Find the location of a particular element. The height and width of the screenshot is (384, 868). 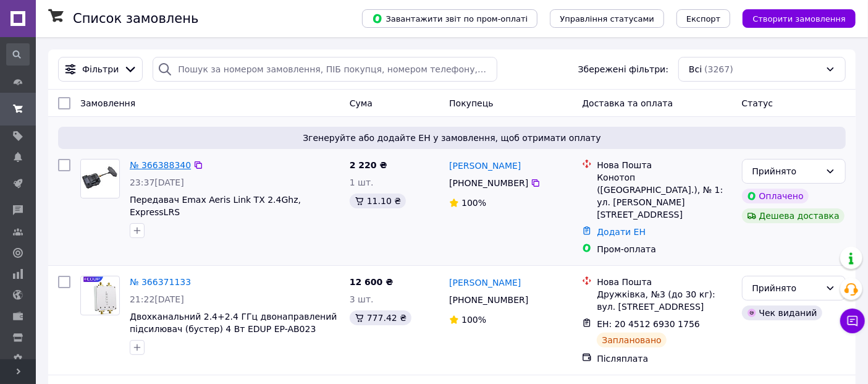

span: 1 шт. is located at coordinates (361, 183).